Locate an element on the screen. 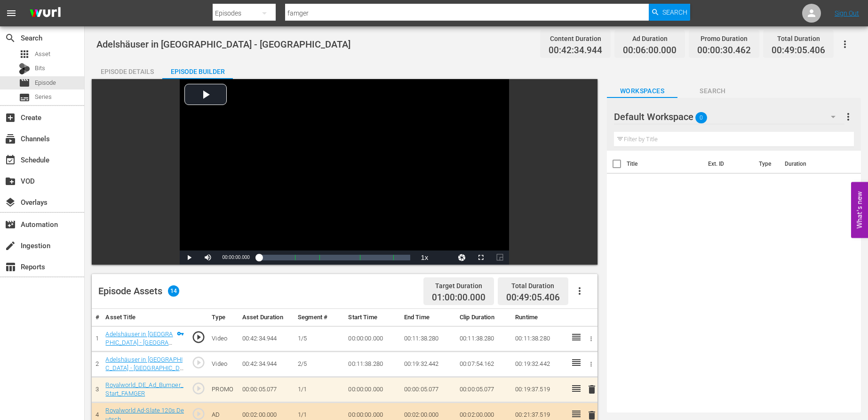  button: Episode Details is located at coordinates (127, 70).